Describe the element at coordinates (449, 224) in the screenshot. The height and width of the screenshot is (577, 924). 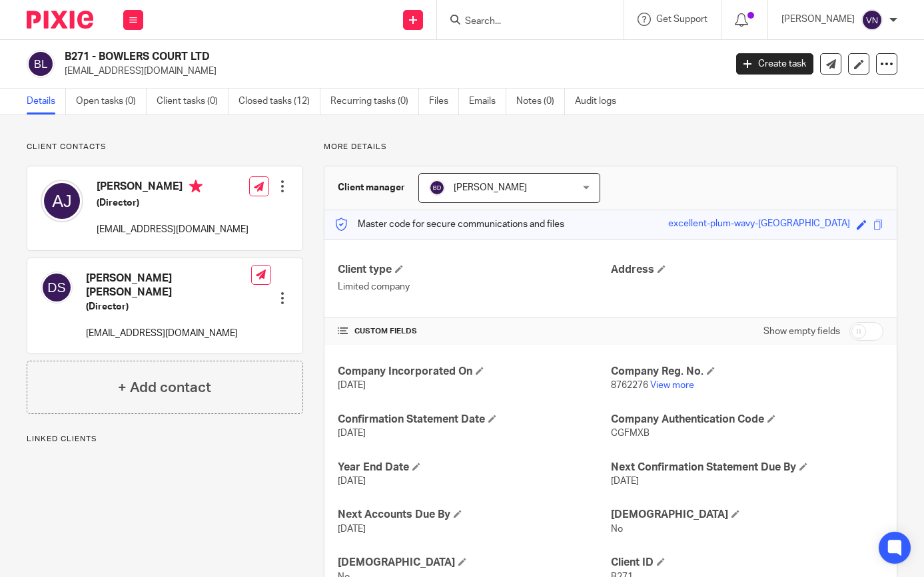
I see `p: Master code for secure communications and files` at that location.